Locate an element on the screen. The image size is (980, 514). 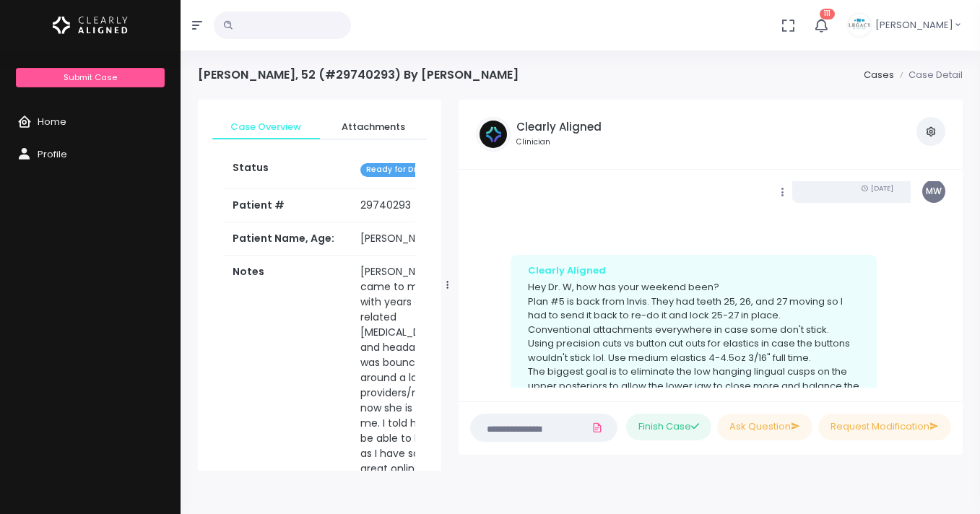
span: 111 is located at coordinates (827, 13).